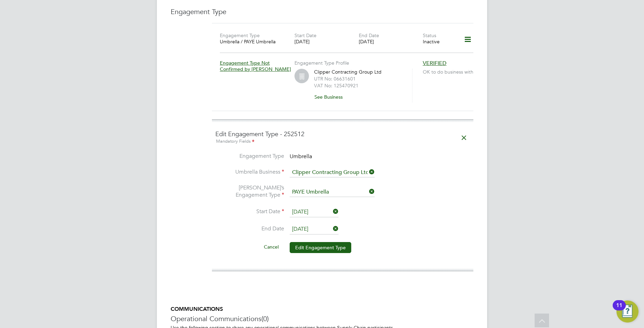 The width and height of the screenshot is (644, 328). Describe the element at coordinates (301, 156) in the screenshot. I see `span: Umbrella` at that location.